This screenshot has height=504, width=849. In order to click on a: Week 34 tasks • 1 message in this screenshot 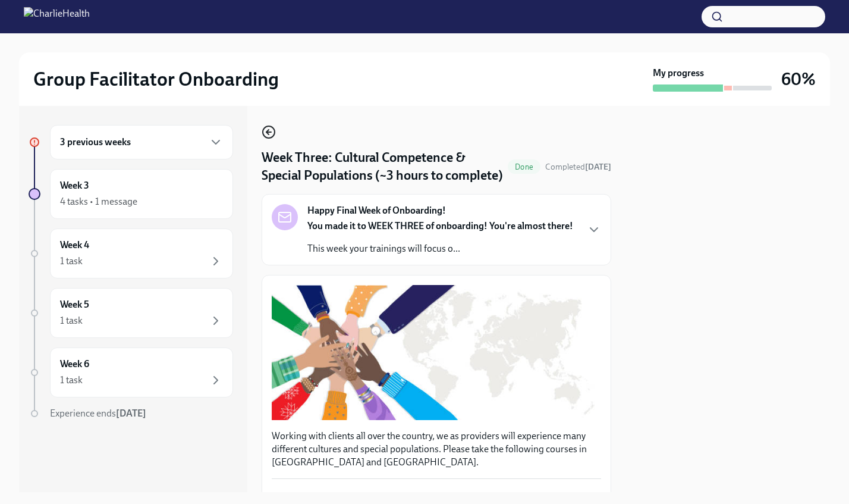, I will do `click(131, 194)`.